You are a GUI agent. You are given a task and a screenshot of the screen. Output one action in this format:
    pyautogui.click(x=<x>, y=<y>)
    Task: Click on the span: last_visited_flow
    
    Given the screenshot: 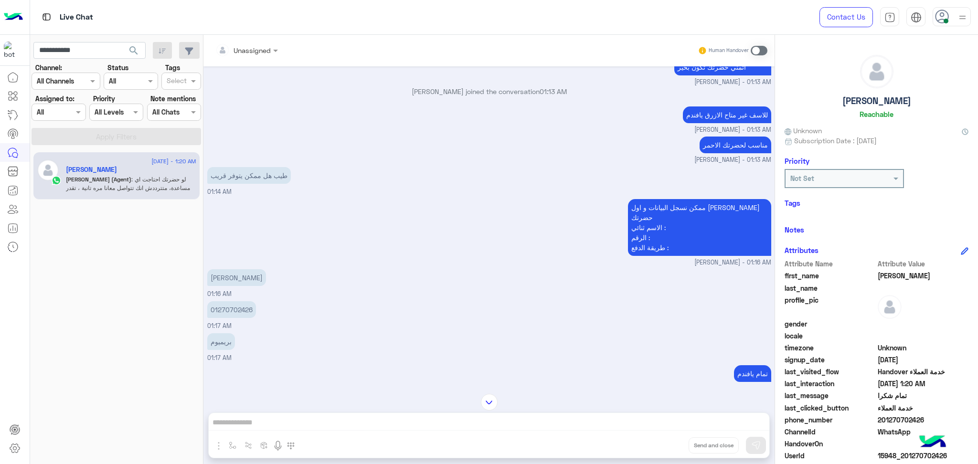 What is the action you would take?
    pyautogui.click(x=830, y=372)
    